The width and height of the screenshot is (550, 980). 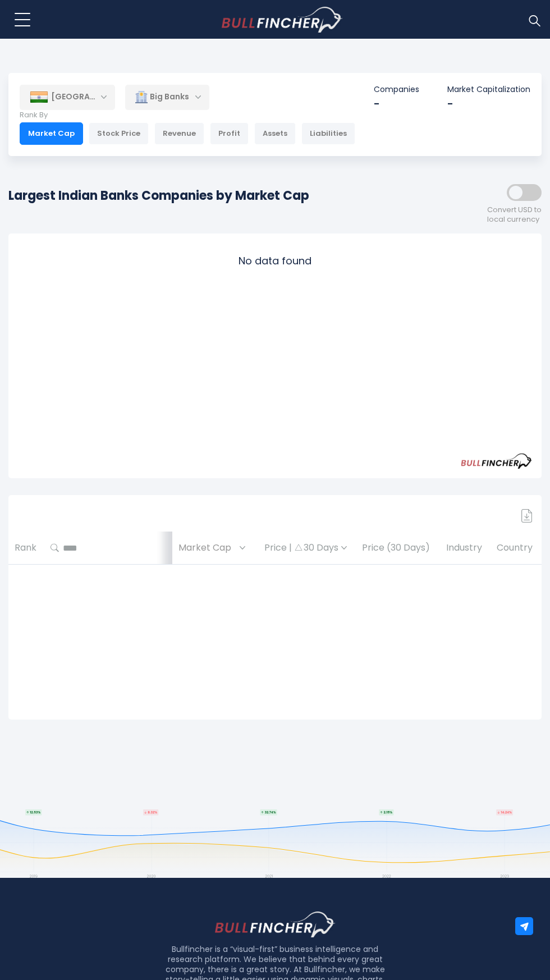 I want to click on a: Go to homepage, so click(x=282, y=20).